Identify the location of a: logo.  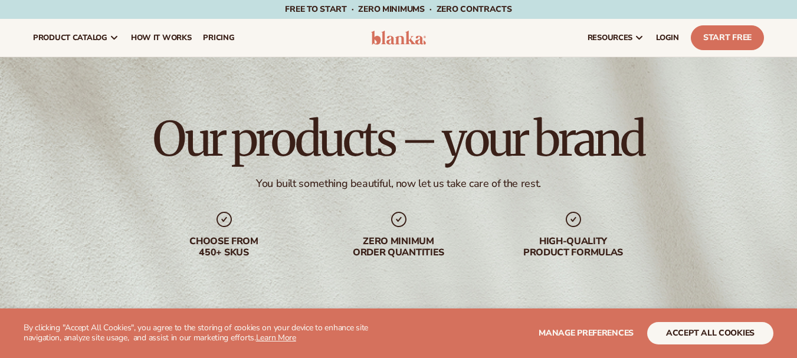
(399, 38).